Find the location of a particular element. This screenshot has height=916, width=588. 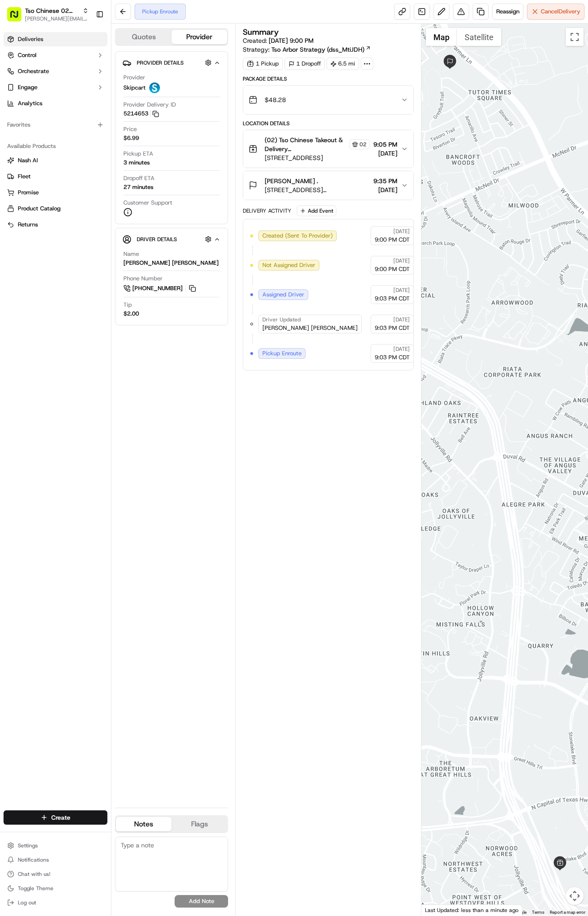

div: Past conversations is located at coordinates (34, 120).